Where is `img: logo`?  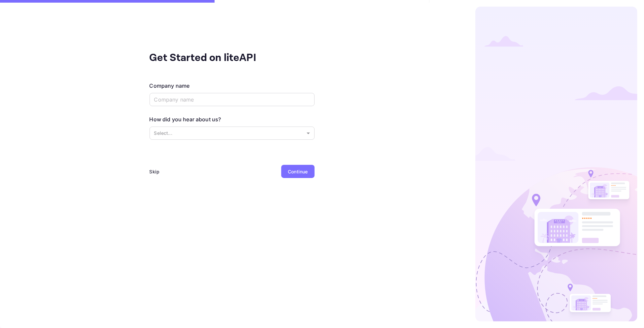
img: logo is located at coordinates (556, 164).